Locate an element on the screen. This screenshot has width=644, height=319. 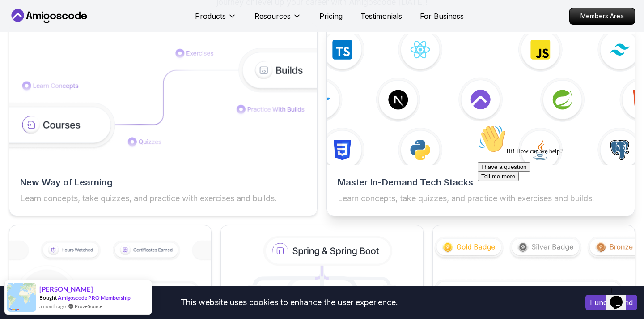
h2: Master In-Demand Tech Stacks is located at coordinates (481, 183).